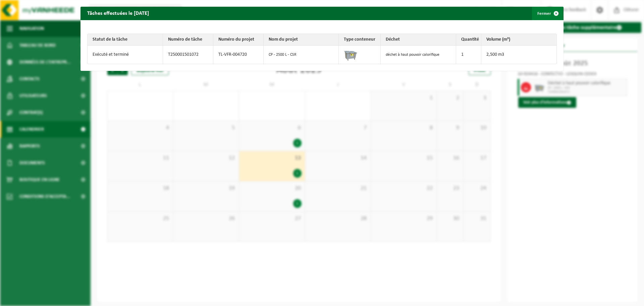 The height and width of the screenshot is (306, 644). What do you see at coordinates (468, 40) in the screenshot?
I see `th: Quantité` at bounding box center [468, 40].